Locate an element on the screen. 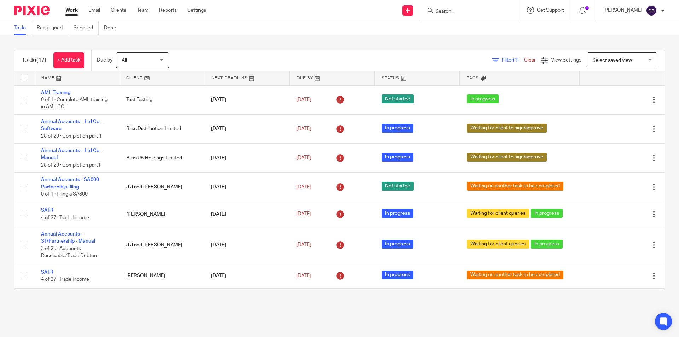  td: Bliss UK Holdings Limited is located at coordinates (162, 158).